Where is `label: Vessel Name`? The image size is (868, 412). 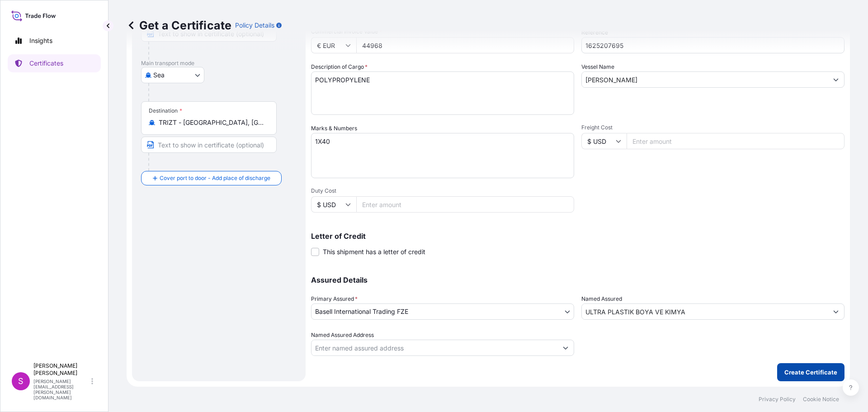
label: Vessel Name is located at coordinates (598, 67).